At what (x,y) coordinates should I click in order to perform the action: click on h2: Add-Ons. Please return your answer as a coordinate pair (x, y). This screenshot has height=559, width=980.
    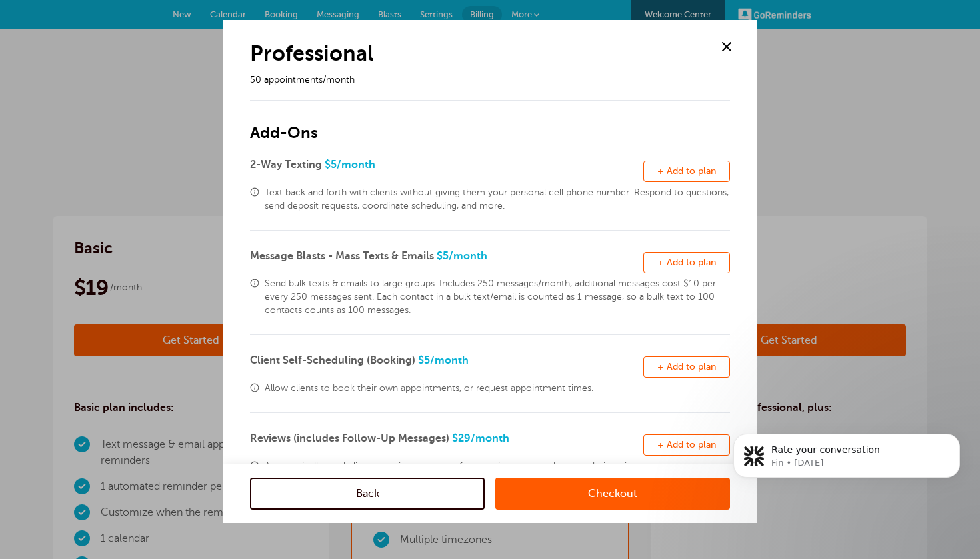
    Looking at the image, I should click on (490, 121).